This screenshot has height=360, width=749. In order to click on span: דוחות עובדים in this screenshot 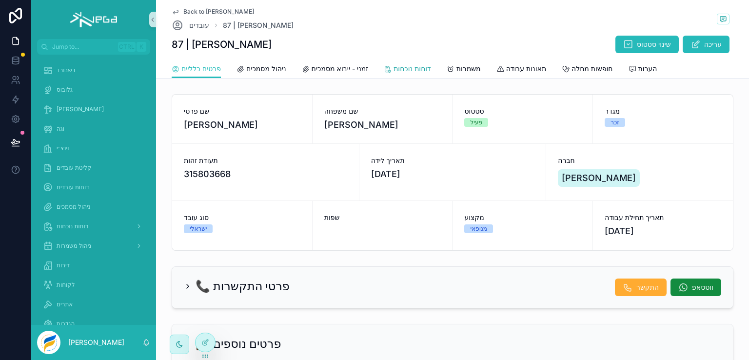, I will do `click(73, 187)`.